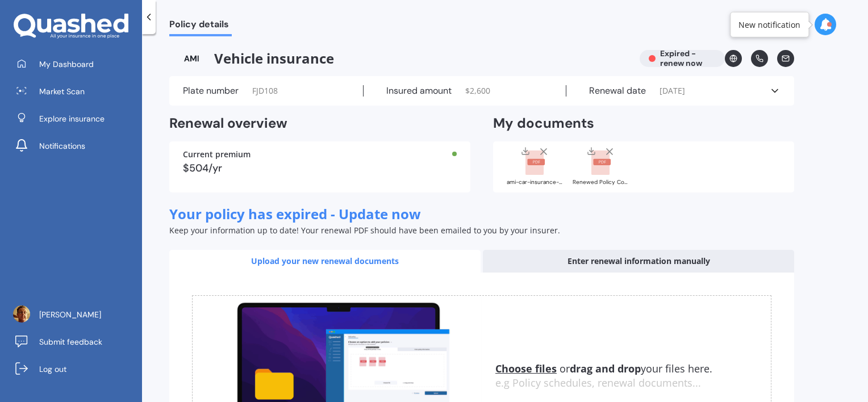 This screenshot has width=868, height=402. What do you see at coordinates (769, 25) in the screenshot?
I see `div: New notification` at bounding box center [769, 25].